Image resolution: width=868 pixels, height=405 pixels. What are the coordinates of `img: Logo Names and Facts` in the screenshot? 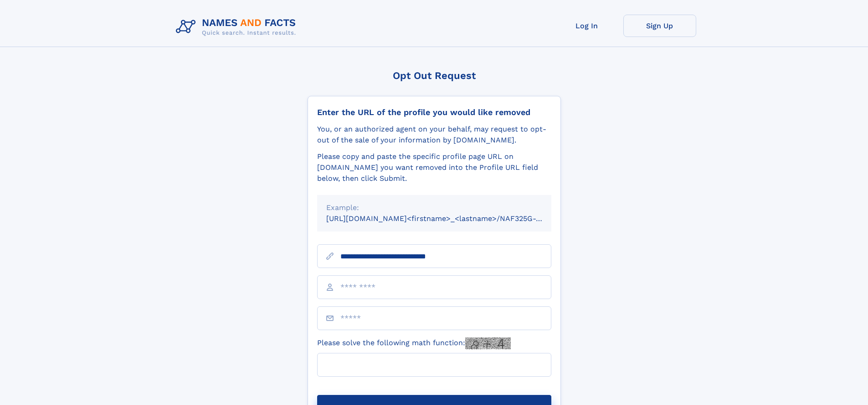 It's located at (238, 27).